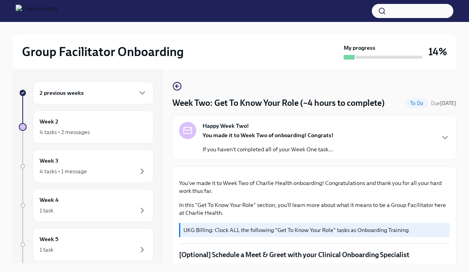  What do you see at coordinates (63, 171) in the screenshot?
I see `div: 4 tasks • 1 message` at bounding box center [63, 171].